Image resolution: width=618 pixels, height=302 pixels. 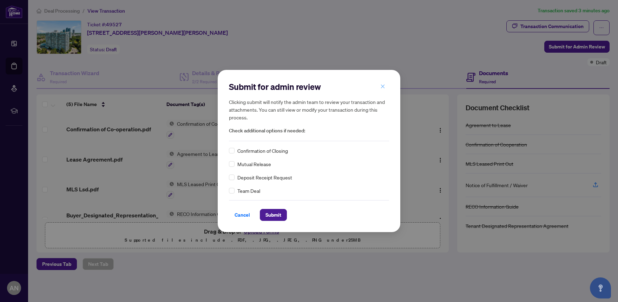 What do you see at coordinates (309, 110) in the screenshot?
I see `h5: Clicking submit will notify the admin team to review your transaction and attachments. You can st...` at bounding box center [309, 110].